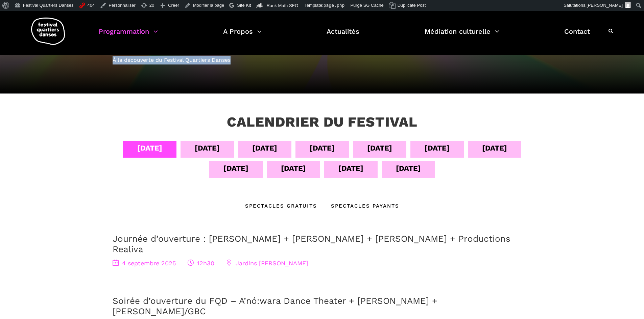 This screenshot has height=319, width=644. I want to click on a: Programmation, so click(128, 35).